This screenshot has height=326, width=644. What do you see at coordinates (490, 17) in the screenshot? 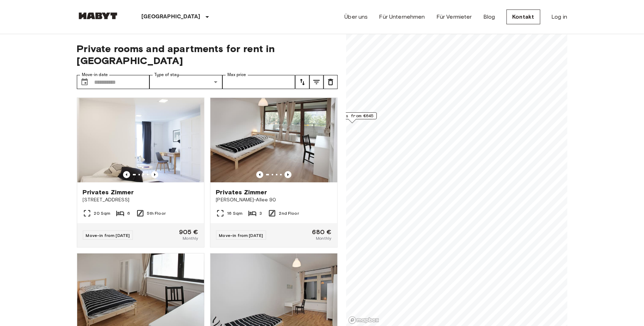
I see `a: Blog` at bounding box center [490, 17].